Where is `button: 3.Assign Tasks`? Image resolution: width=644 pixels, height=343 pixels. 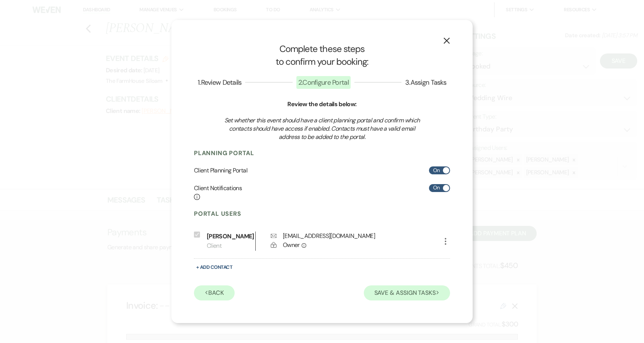 button: 3.Assign Tasks is located at coordinates (426, 83).